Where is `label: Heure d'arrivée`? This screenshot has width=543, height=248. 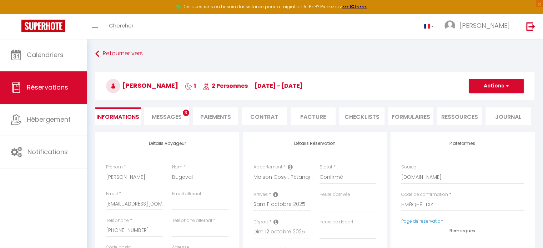
label: Heure d'arrivée is located at coordinates (335, 194).